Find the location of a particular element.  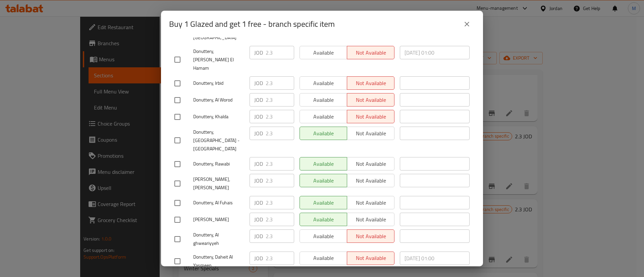

span: Donuttery, Daheit Al Yasmeen is located at coordinates (218, 261).